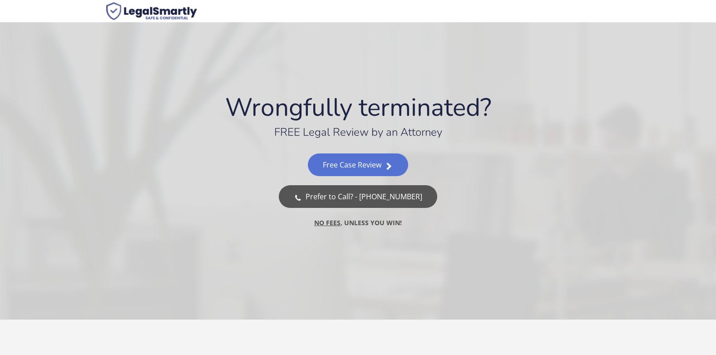 This screenshot has width=716, height=355. I want to click on a: Free Case Review, so click(358, 165).